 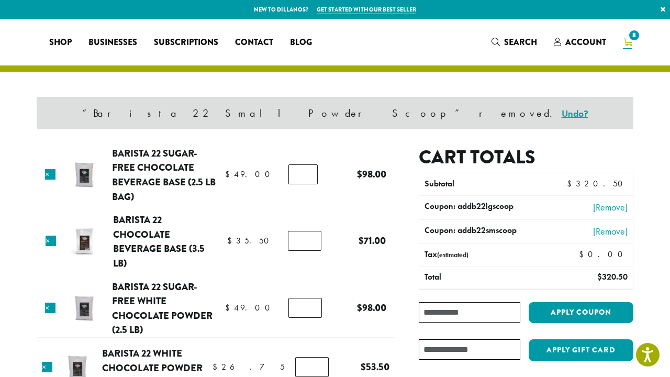 What do you see at coordinates (159, 241) in the screenshot?
I see `a: Barista 22 Chocolate Beverage Base (3.5 lb)` at bounding box center [159, 241].